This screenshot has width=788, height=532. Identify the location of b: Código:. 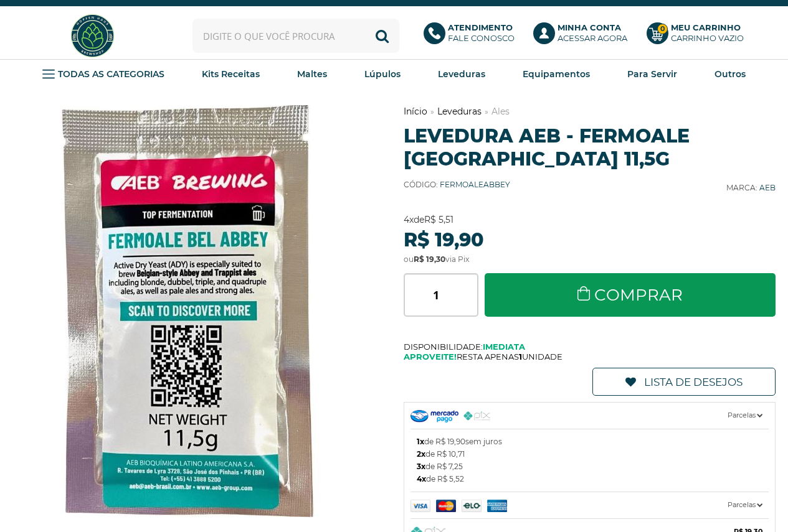
(421, 184).